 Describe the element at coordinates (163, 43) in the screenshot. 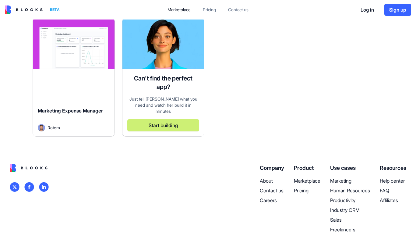

I see `img: Ella AI assistant` at that location.